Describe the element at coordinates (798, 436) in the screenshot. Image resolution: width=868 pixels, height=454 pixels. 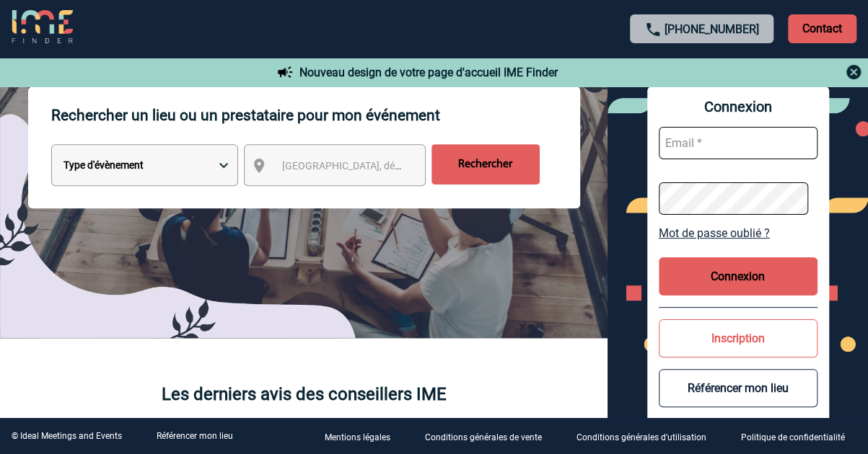
I see `a: Politique de confidentialité` at that location.